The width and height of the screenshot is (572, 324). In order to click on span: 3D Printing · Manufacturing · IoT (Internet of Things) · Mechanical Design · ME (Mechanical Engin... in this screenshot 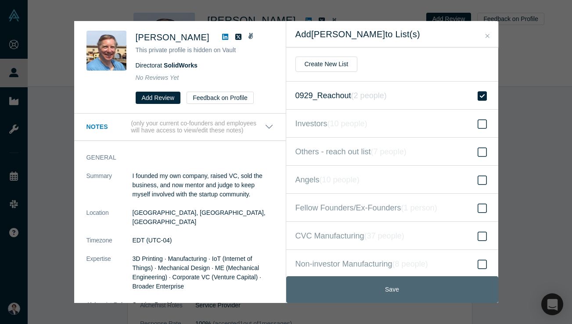, I will do `click(197, 273)`.